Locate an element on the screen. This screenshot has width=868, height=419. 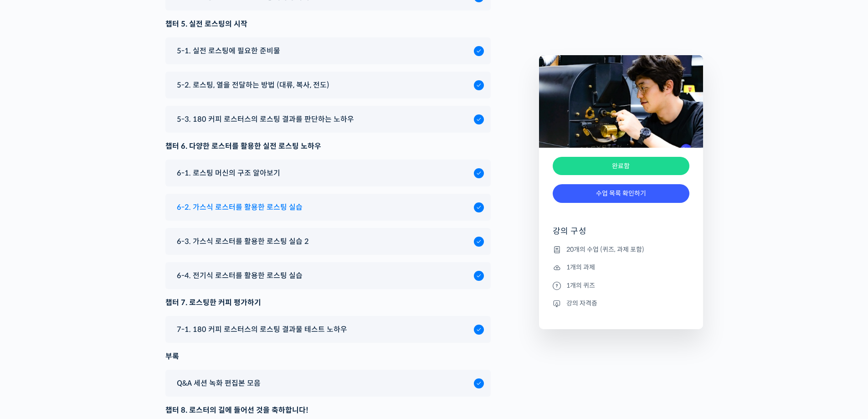
li: 1개의 과제 is located at coordinates (621, 268).